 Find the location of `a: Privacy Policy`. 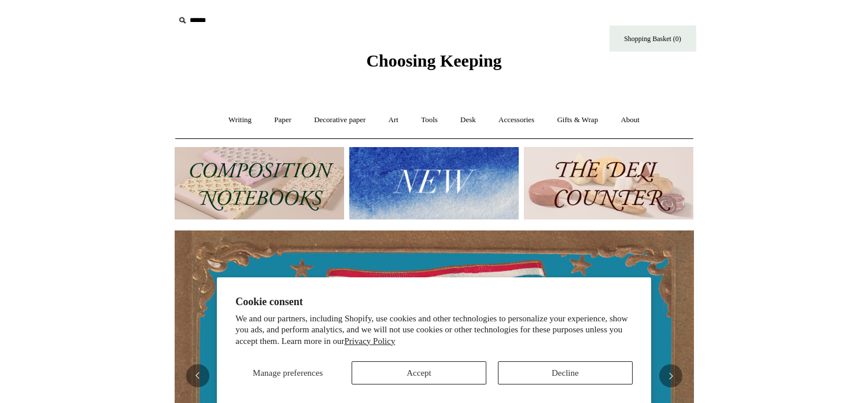

a: Privacy Policy is located at coordinates (371, 341).